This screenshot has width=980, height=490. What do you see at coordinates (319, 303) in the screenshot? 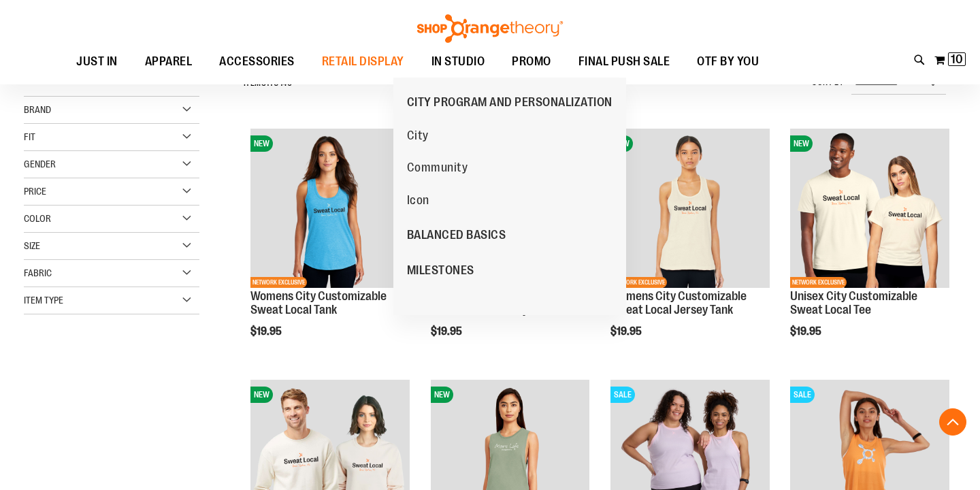
I see `a: Womens City Customizable Sweat Local Tank` at bounding box center [319, 303].